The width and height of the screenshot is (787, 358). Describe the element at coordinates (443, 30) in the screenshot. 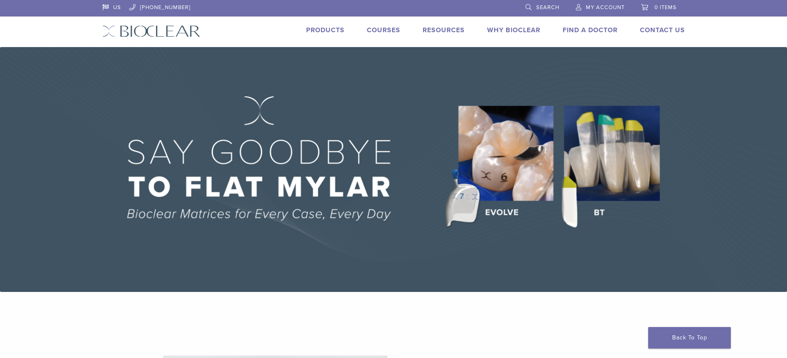

I see `a: Resources` at that location.